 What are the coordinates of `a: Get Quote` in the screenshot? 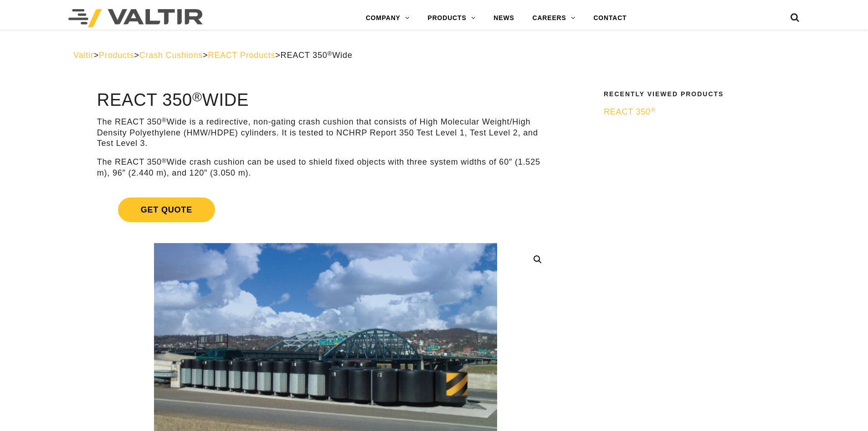 It's located at (325, 210).